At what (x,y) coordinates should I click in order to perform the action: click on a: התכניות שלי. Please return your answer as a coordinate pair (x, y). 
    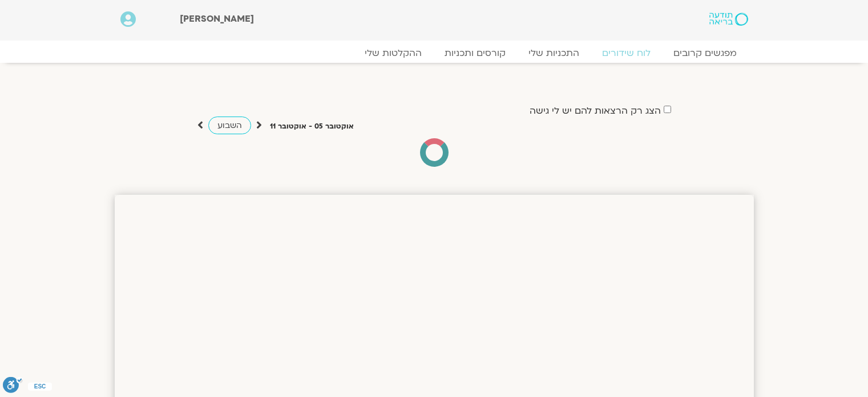
    Looking at the image, I should click on (554, 53).